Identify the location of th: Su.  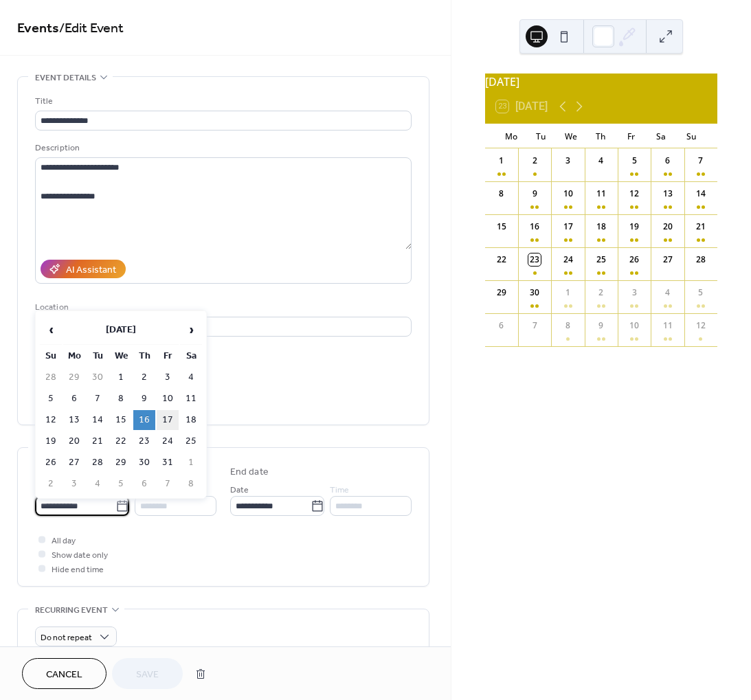
(51, 356).